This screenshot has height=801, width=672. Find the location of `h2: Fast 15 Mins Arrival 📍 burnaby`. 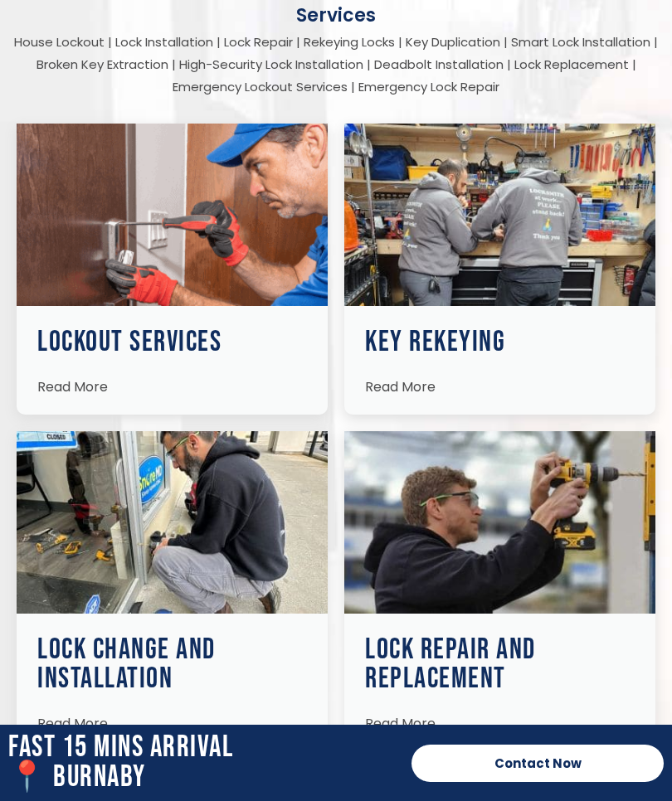

h2: Fast 15 Mins Arrival 📍 burnaby is located at coordinates (202, 763).